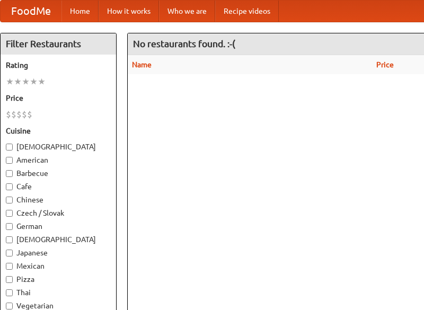  Describe the element at coordinates (58, 173) in the screenshot. I see `label: Barbecue` at that location.